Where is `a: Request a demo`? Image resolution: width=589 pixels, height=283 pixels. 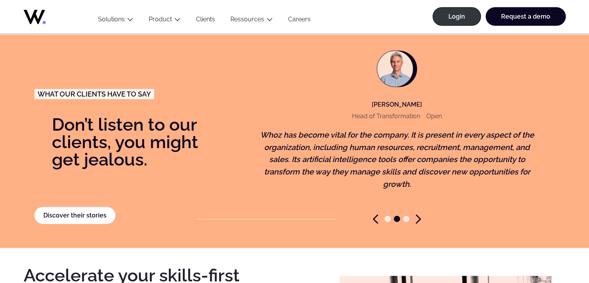
a: Request a demo is located at coordinates (526, 17).